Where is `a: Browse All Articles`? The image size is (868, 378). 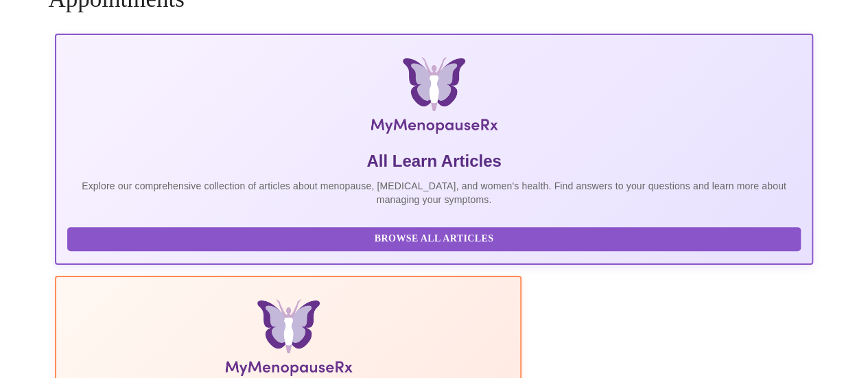
a: Browse All Articles is located at coordinates (435, 238).